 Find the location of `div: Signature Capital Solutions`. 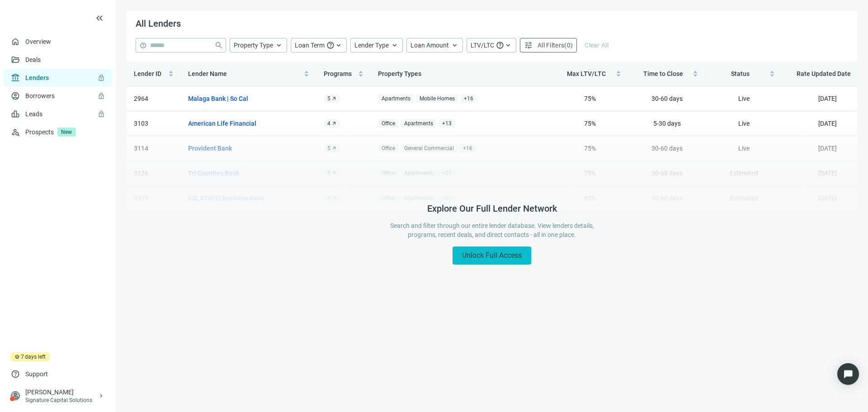

div: Signature Capital Solutions is located at coordinates (61, 400).